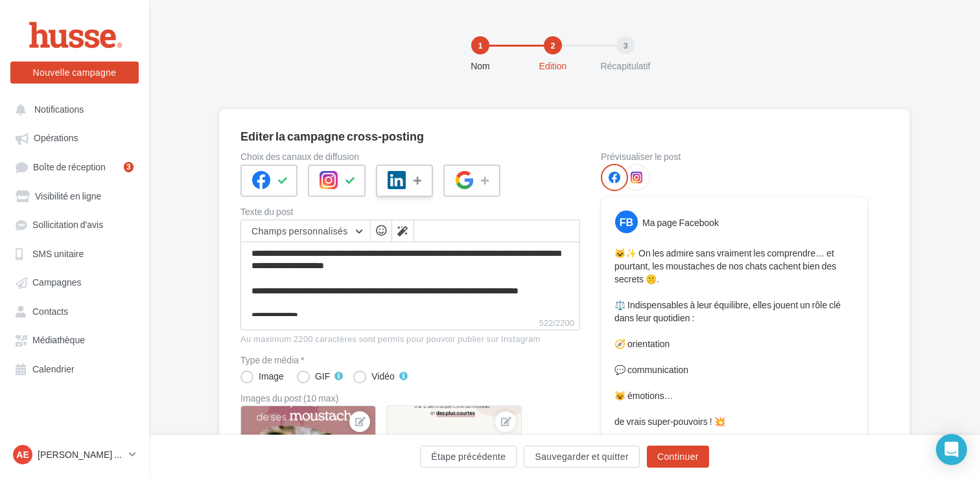 This screenshot has width=980, height=478. What do you see at coordinates (411, 212) in the screenshot?
I see `label: Texte du post` at bounding box center [411, 212].